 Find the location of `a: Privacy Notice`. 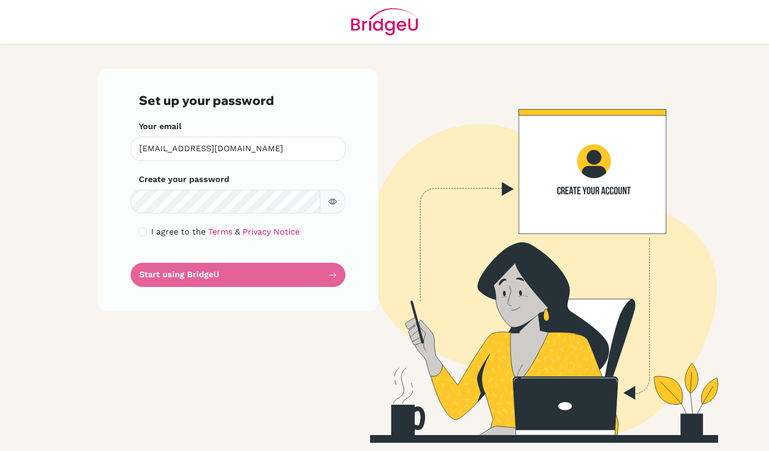

a: Privacy Notice is located at coordinates (271, 231).